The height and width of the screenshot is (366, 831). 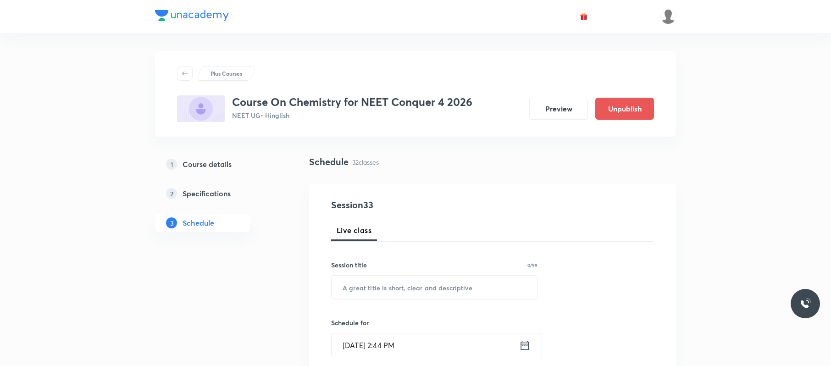 I want to click on h3: Course On Chemistry for NEET Conquer 4 2026, so click(x=352, y=102).